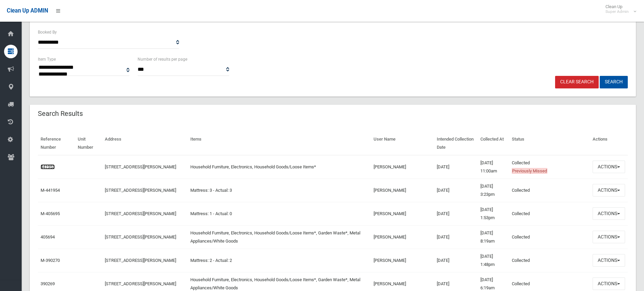  I want to click on td: Household Furniture, Electronics, Household Goods/Loose Items*, Garden Waste*, Metal Appliances/W..., so click(279, 237).